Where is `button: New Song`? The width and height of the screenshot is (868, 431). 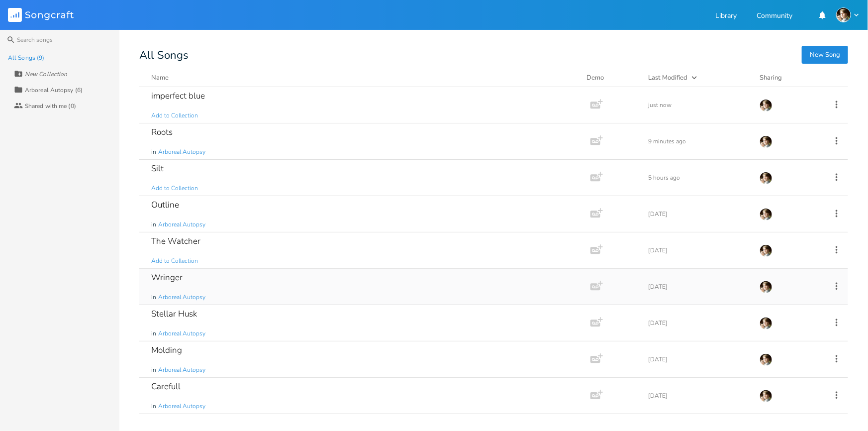
button: New Song is located at coordinates (825, 55).